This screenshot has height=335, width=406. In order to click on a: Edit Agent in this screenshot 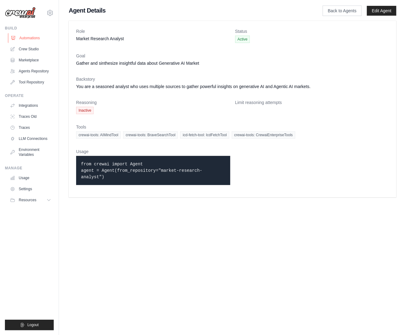, I will do `click(382, 11)`.